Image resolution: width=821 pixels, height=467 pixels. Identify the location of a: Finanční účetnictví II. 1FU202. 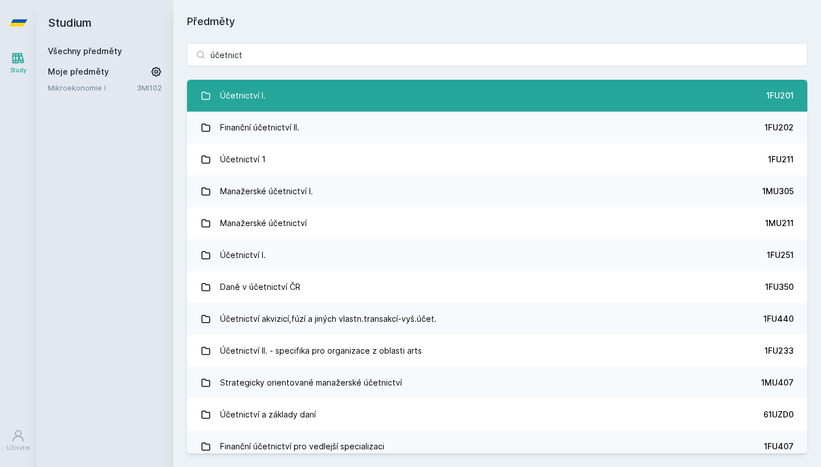
(497, 128).